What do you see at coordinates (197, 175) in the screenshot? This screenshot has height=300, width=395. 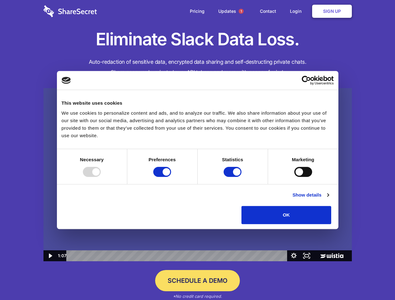 I see `img: Sharesecret` at bounding box center [197, 175].